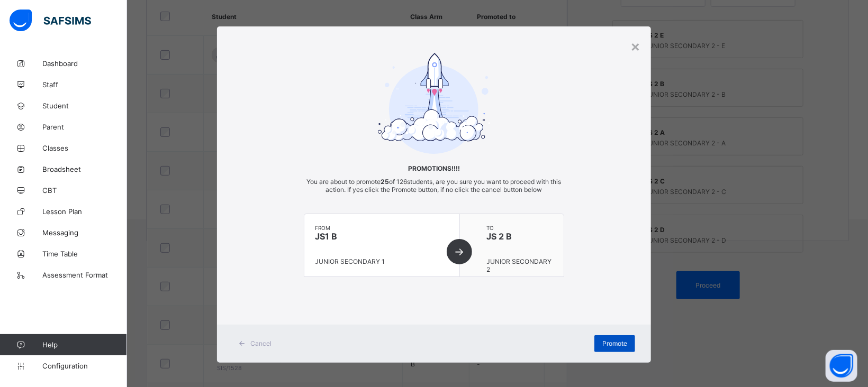 The image size is (868, 387). What do you see at coordinates (85, 275) in the screenshot?
I see `span: Assessment Format` at bounding box center [85, 275].